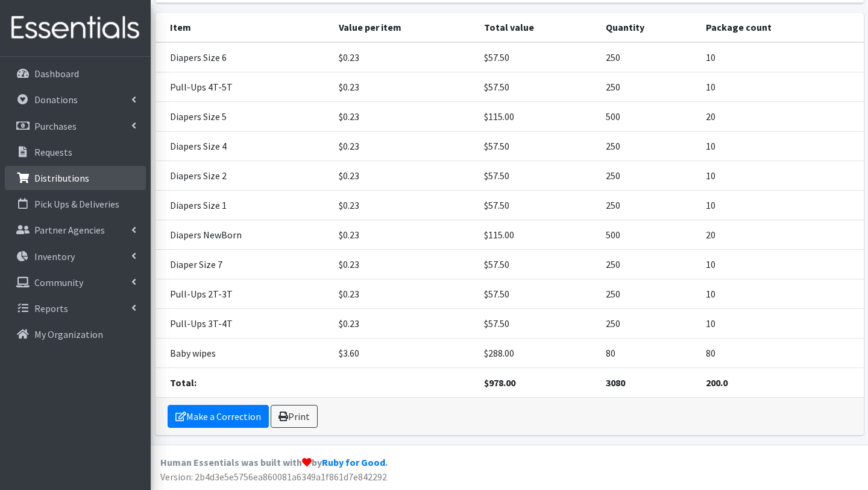 This screenshot has width=868, height=490. What do you see at coordinates (294, 416) in the screenshot?
I see `a: Print` at bounding box center [294, 416].